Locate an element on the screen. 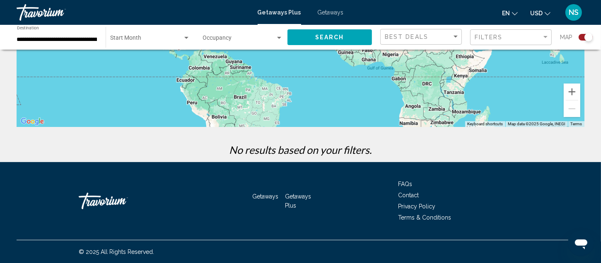 Image resolution: width=601 pixels, height=263 pixels. button: Change currency is located at coordinates (540, 13).